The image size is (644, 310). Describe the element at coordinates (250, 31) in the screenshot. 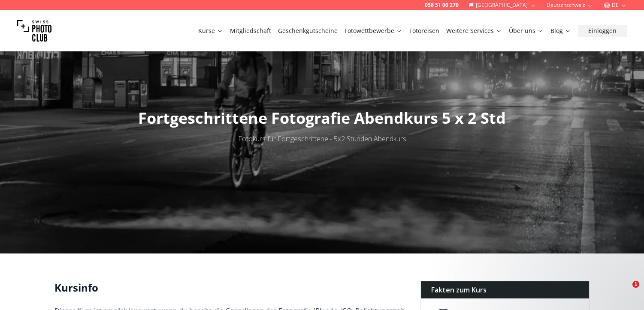

I see `button: Mitgliedschaft` at that location.